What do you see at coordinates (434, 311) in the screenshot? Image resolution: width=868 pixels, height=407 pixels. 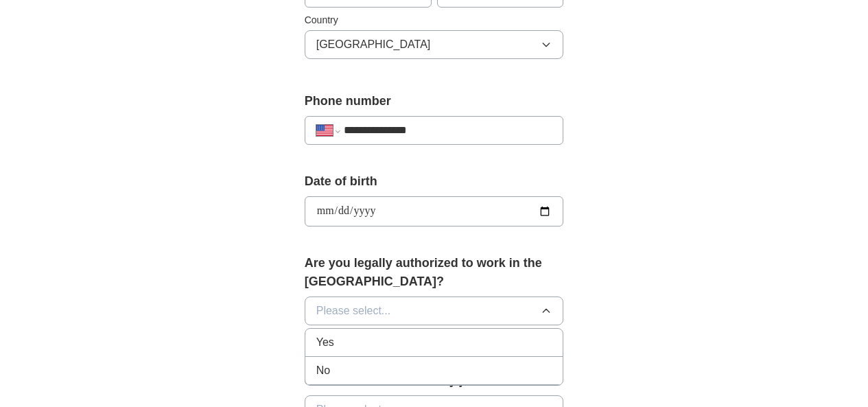 I see `button: Please select...` at bounding box center [434, 311].